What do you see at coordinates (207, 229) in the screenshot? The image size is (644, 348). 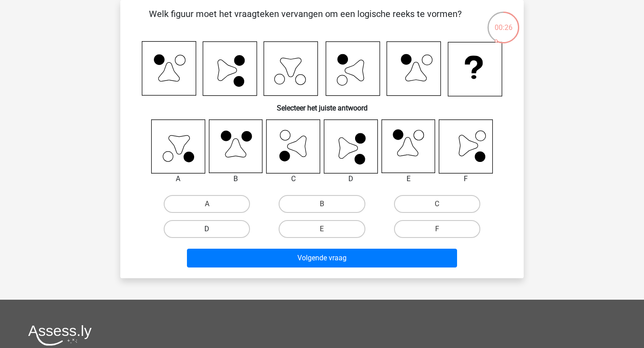 I see `label: D` at bounding box center [207, 229].